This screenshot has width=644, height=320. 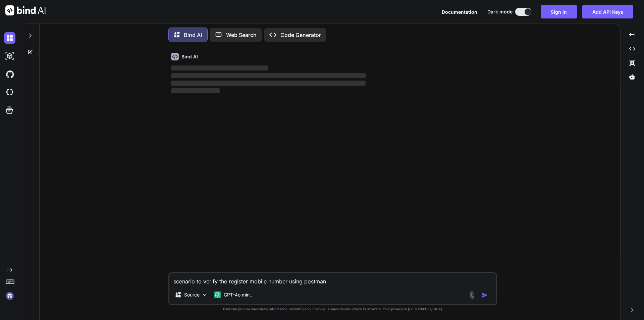 I want to click on img: darkAi-studio, so click(x=10, y=56).